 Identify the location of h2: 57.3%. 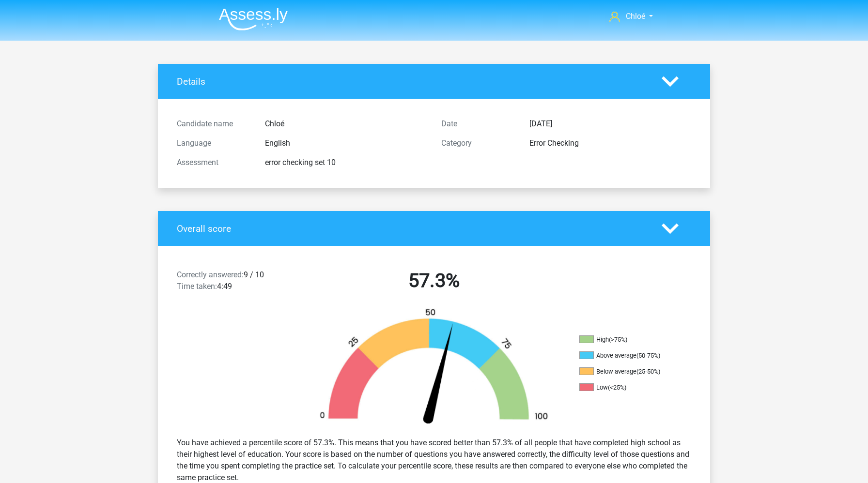
(434, 281).